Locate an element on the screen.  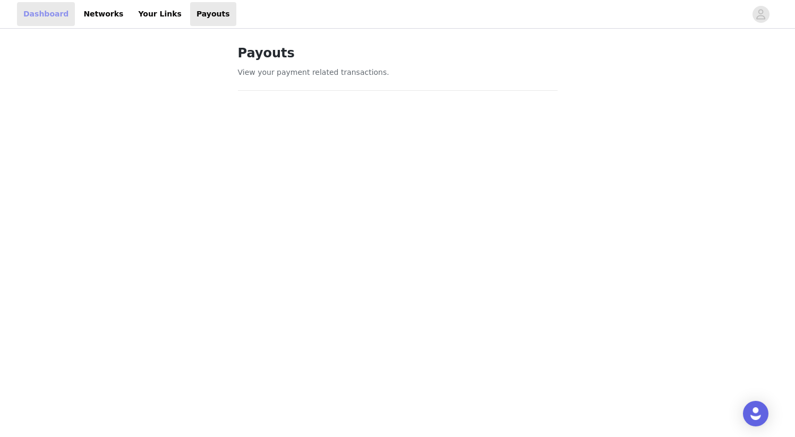
a: Networks is located at coordinates (103, 14).